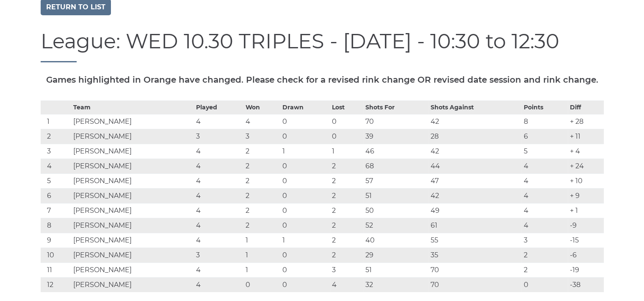  Describe the element at coordinates (474, 210) in the screenshot. I see `td: 49` at that location.